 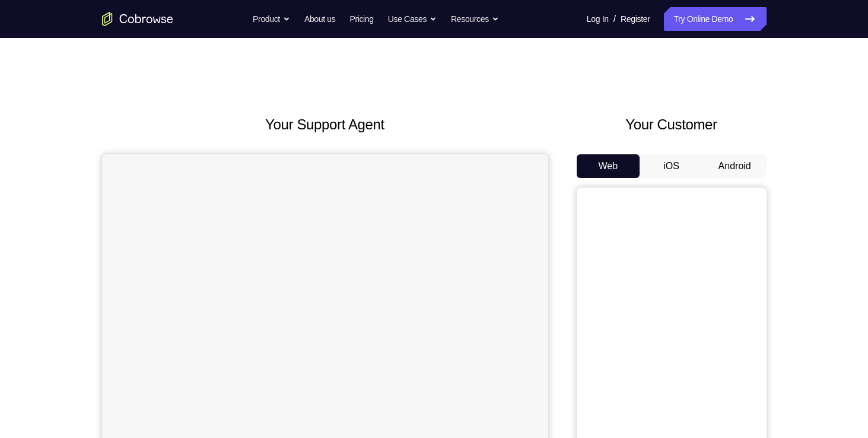 What do you see at coordinates (672, 125) in the screenshot?
I see `h2: Your Customer` at bounding box center [672, 125].